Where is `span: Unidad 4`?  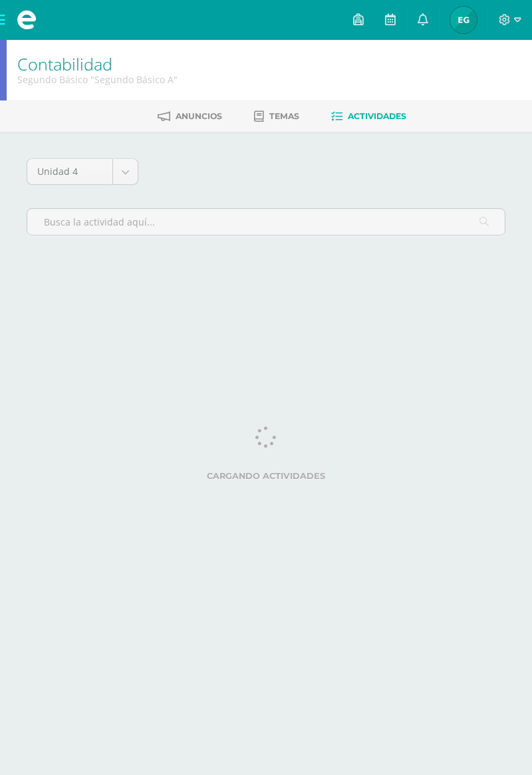 span: Unidad 4 is located at coordinates (70, 171).